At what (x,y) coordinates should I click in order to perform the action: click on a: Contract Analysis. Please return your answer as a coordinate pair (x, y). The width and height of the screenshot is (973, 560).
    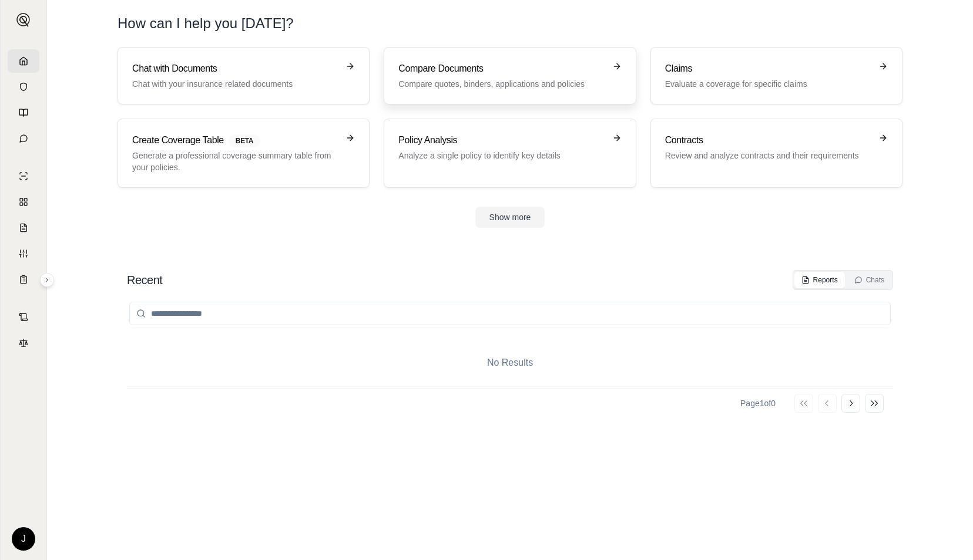
    Looking at the image, I should click on (24, 317).